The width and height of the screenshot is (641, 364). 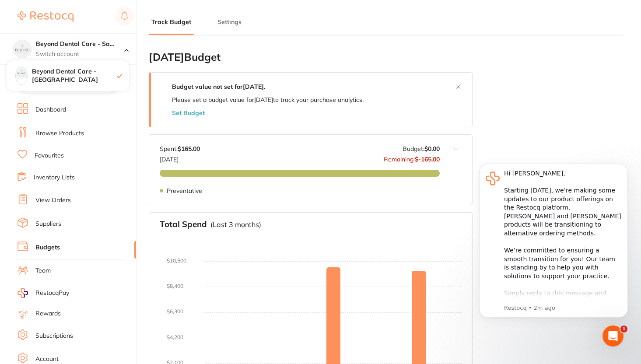 What do you see at coordinates (48, 224) in the screenshot?
I see `a: Suppliers` at bounding box center [48, 224].